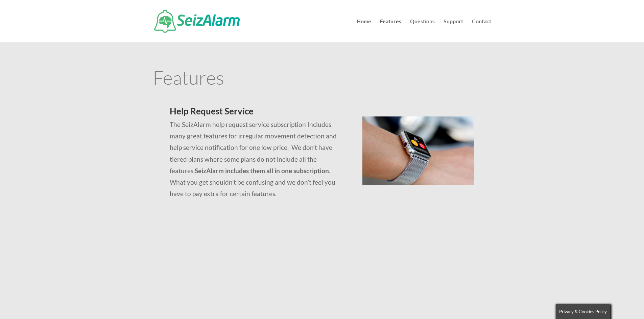 Image resolution: width=644 pixels, height=319 pixels. What do you see at coordinates (364, 31) in the screenshot?
I see `a: Home` at bounding box center [364, 31].